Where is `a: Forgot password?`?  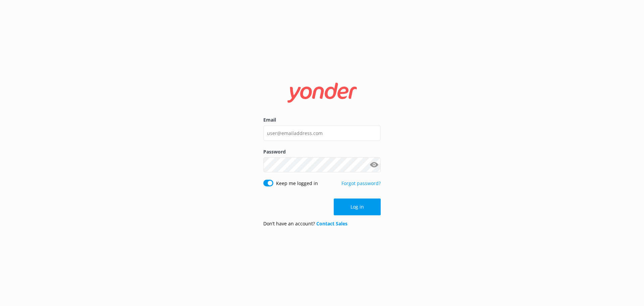
a: Forgot password? is located at coordinates (361, 183).